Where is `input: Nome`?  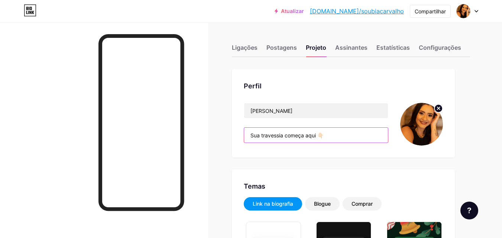 input: Nome is located at coordinates (316, 111).